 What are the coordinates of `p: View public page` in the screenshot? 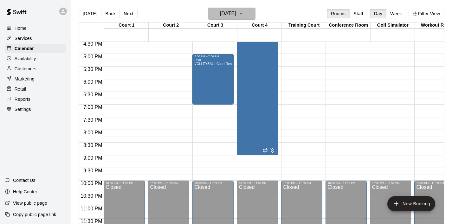 It's located at (30, 203).